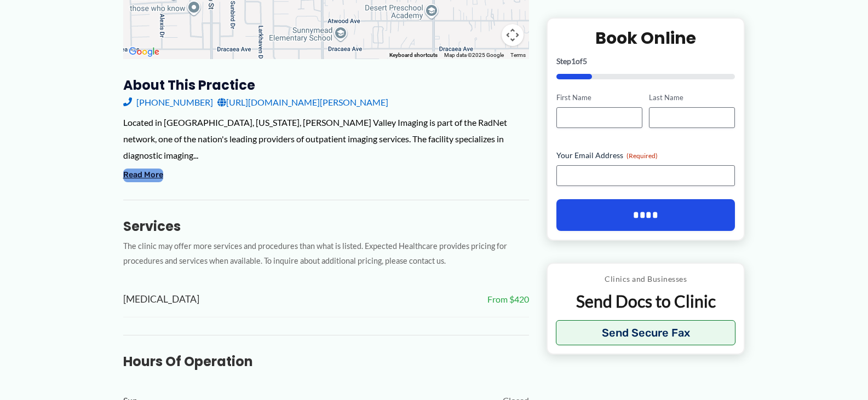 This screenshot has height=400, width=868. Describe the element at coordinates (474, 55) in the screenshot. I see `span: Map data ©2025 Google` at that location.